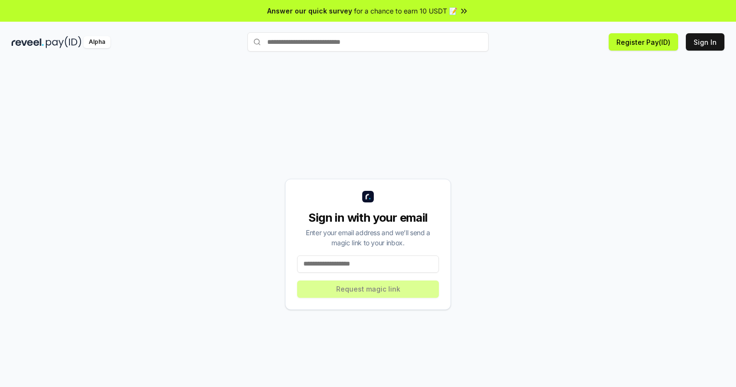 The height and width of the screenshot is (387, 736). What do you see at coordinates (368, 197) in the screenshot?
I see `img: logo_small` at bounding box center [368, 197].